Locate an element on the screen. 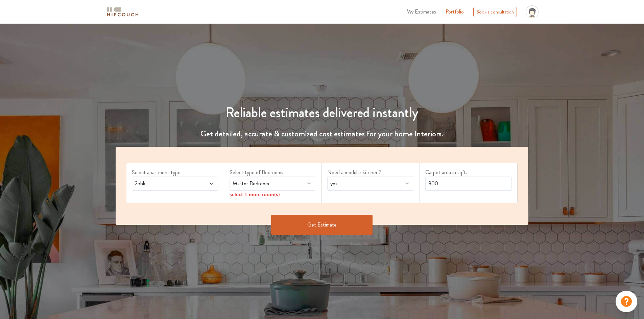 This screenshot has width=644, height=319. h4: Get detailed, accurate & customized cost estimates for your home Interiors. is located at coordinates (322, 134).